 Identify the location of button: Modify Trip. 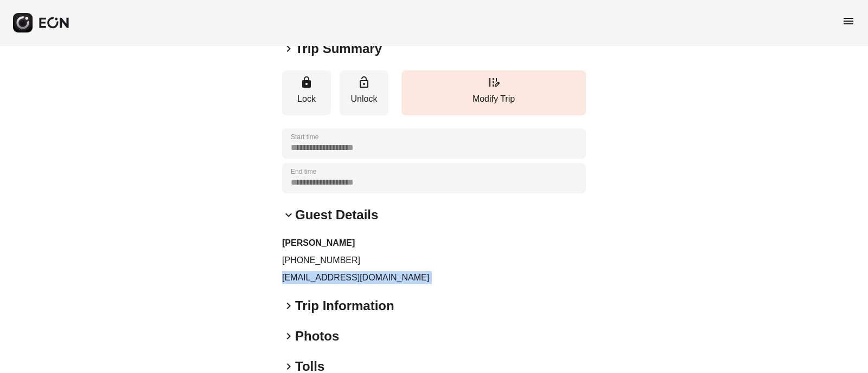
(494, 92).